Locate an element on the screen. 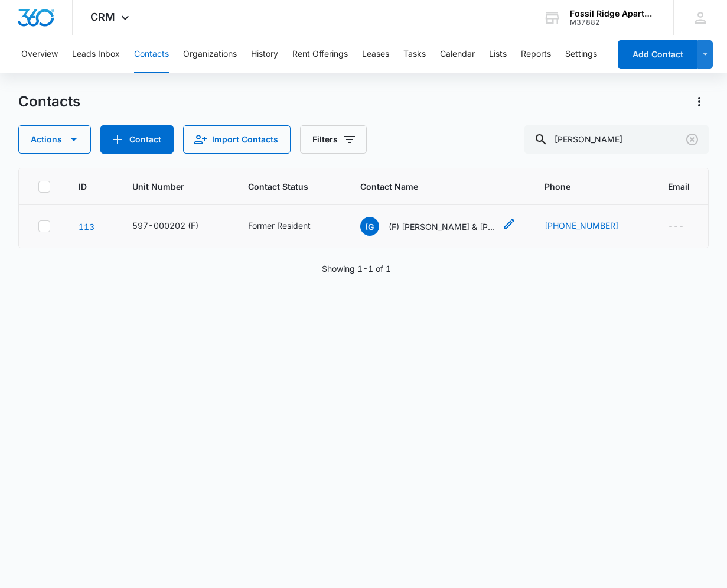  p: Showing 1-1 of 1 is located at coordinates (356, 268).